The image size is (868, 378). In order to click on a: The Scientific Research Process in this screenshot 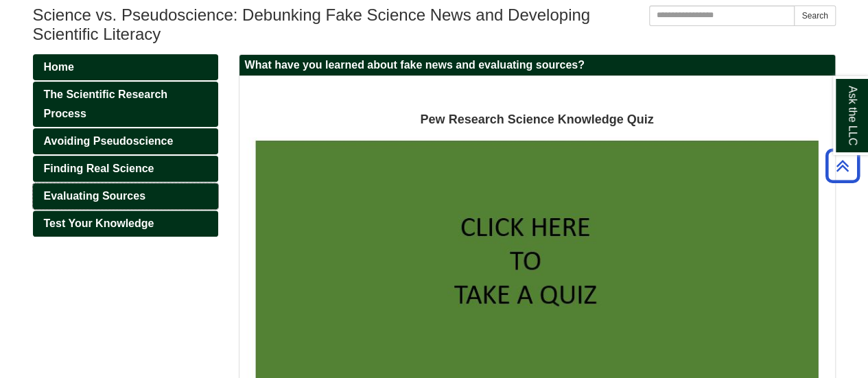, I will do `click(125, 104)`.